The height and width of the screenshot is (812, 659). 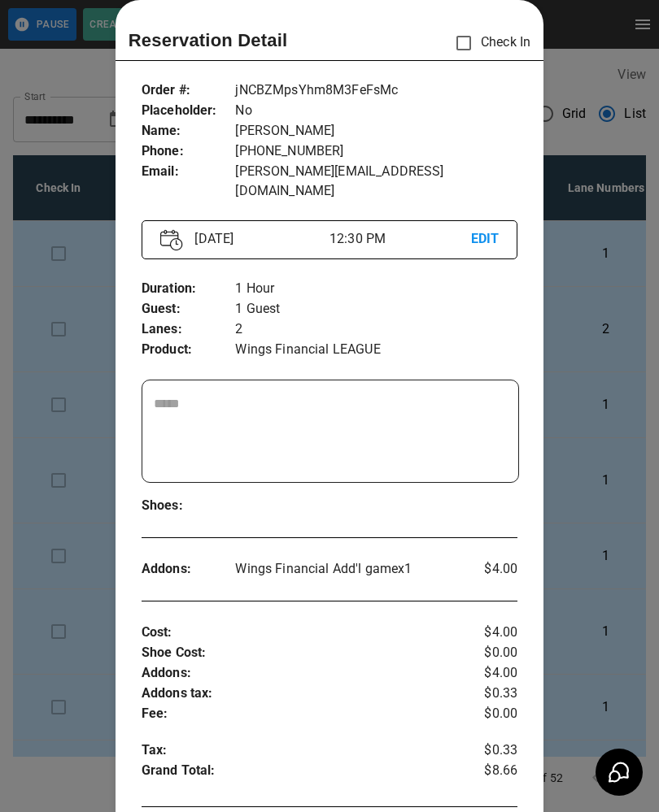 What do you see at coordinates (400, 239) in the screenshot?
I see `p: 12:30 PM` at bounding box center [400, 239].